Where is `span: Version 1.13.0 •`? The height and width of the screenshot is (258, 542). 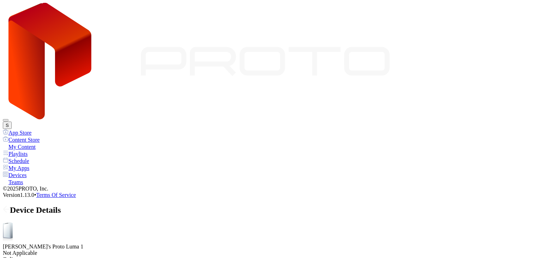 span: Version 1.13.0 • is located at coordinates (19, 195).